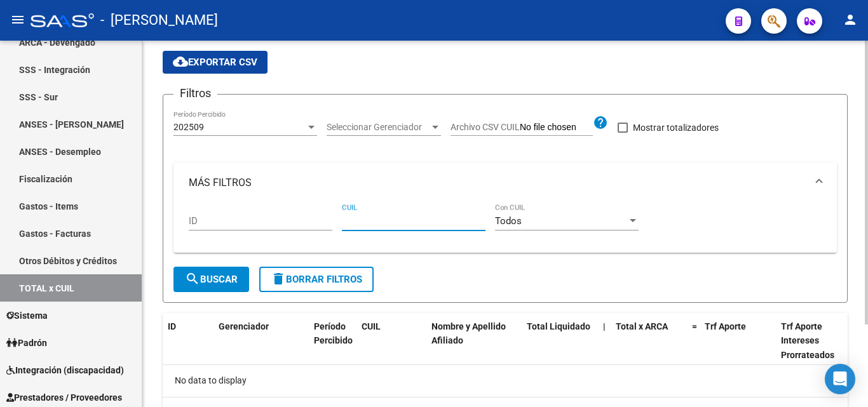 Image resolution: width=868 pixels, height=407 pixels. I want to click on span: Buscar, so click(211, 279).